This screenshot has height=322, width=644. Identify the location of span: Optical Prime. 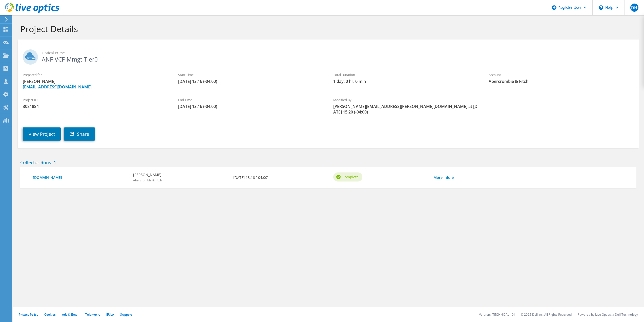
(338, 53).